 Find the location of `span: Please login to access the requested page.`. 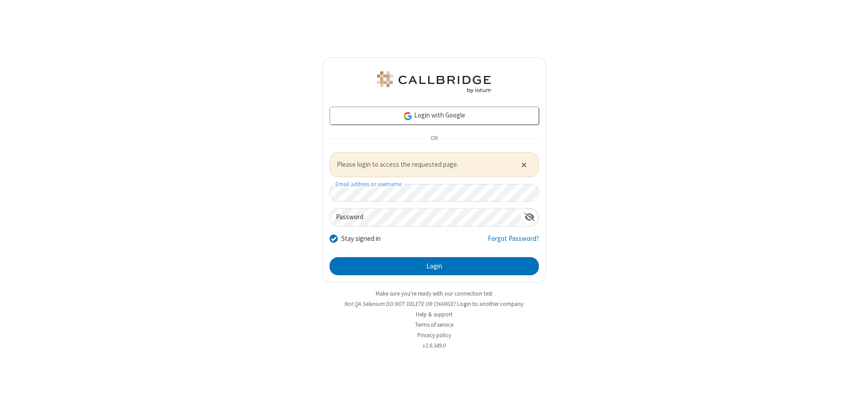

span: Please login to access the requested page. is located at coordinates (423, 165).